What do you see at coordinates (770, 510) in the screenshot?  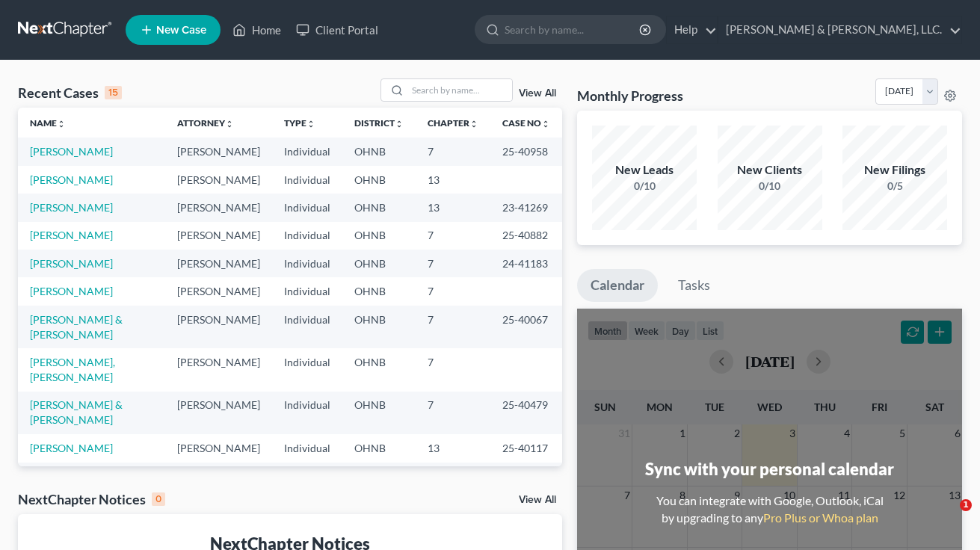 I see `div: You can integrate with Google, Outlook, iCal by upgrading to any` at bounding box center [770, 510].